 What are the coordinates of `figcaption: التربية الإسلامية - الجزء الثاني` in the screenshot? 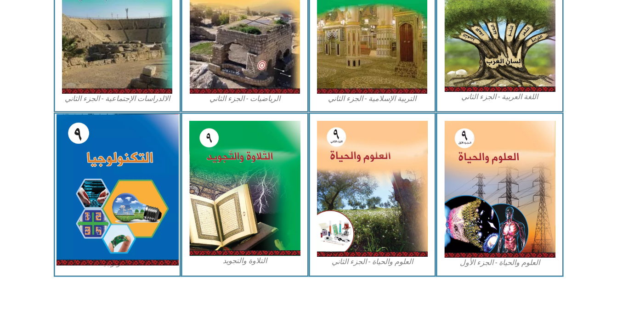 It's located at (373, 99).